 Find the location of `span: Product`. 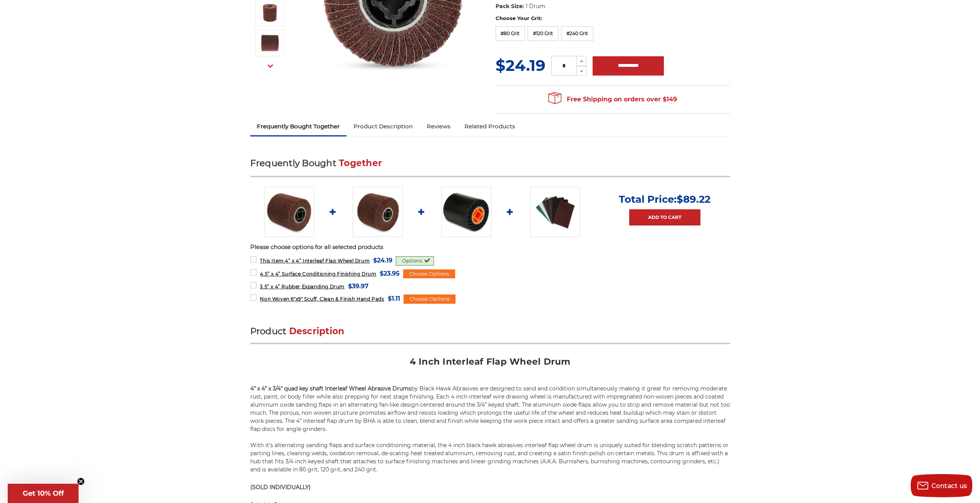

span: Product is located at coordinates (268, 331).